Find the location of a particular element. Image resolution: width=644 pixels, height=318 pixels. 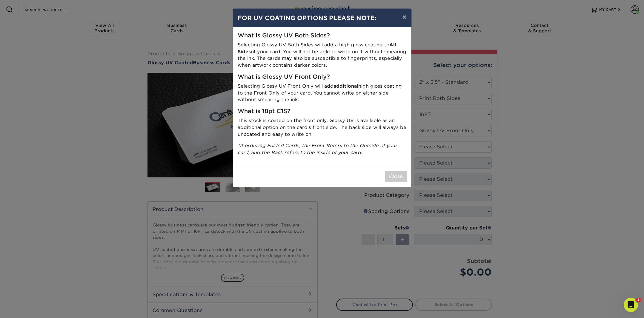

h5: What is 18pt C1S? is located at coordinates (322, 111).